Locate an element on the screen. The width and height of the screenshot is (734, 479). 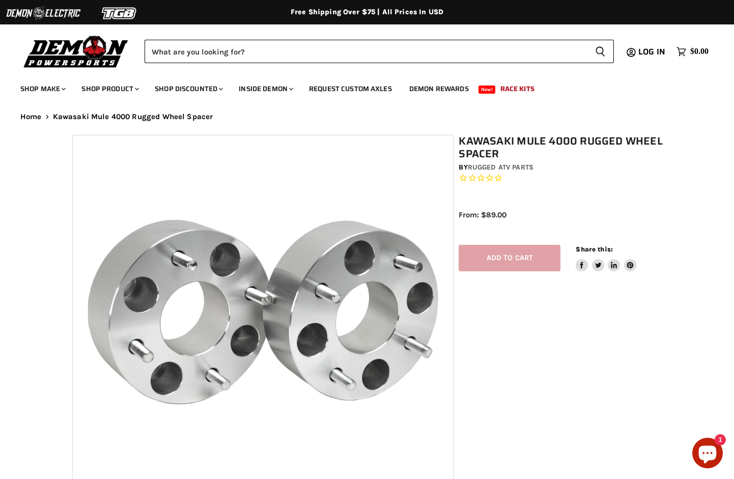
span: Share this: is located at coordinates (594, 249).